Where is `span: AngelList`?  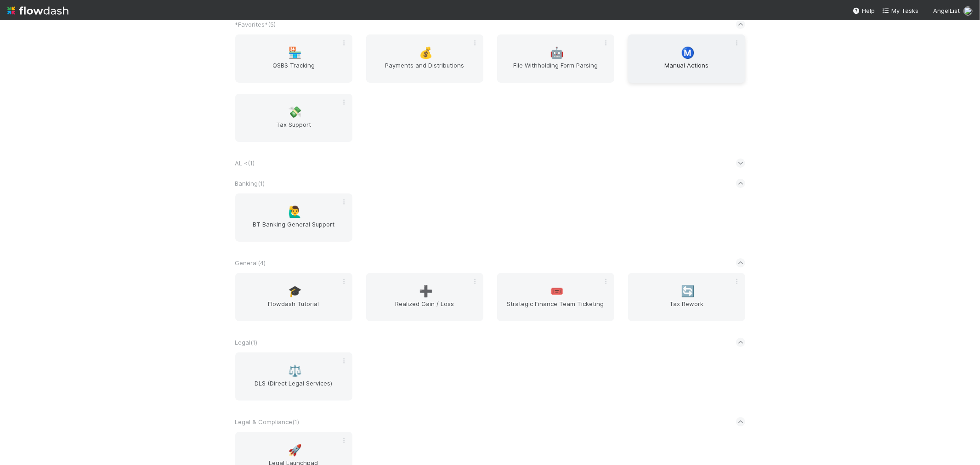 span: AngelList is located at coordinates (946, 10).